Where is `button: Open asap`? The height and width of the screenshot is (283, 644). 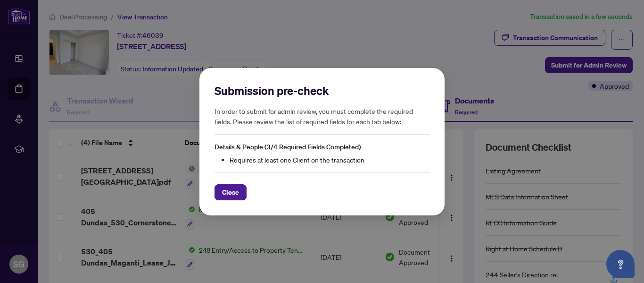
button: Open asap is located at coordinates (621, 264).